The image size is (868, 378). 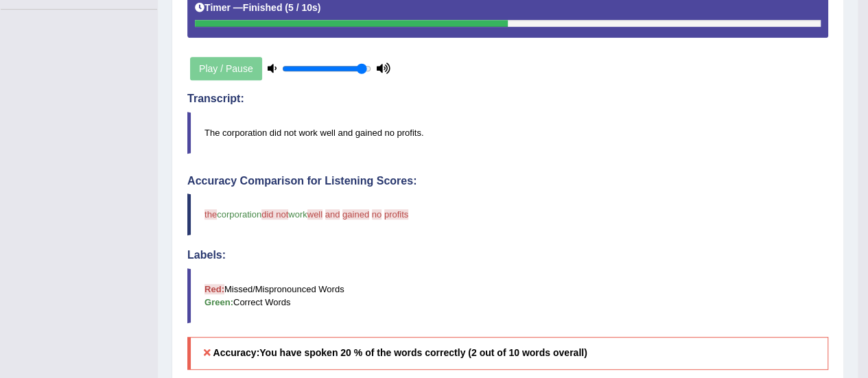 What do you see at coordinates (315, 214) in the screenshot?
I see `span: well` at bounding box center [315, 214].